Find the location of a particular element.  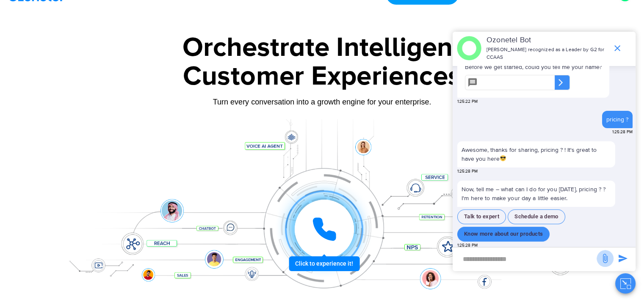

button: Schedule a demo is located at coordinates (536, 216).